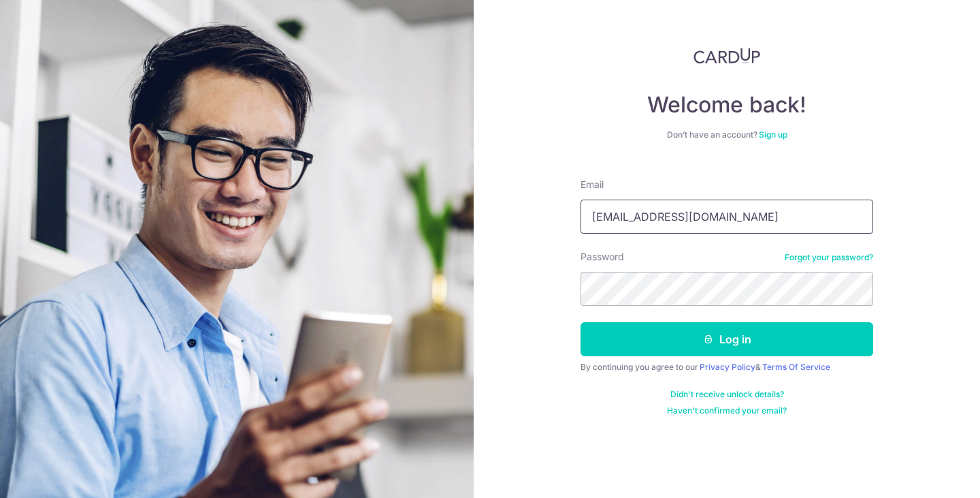 This screenshot has width=980, height=498. What do you see at coordinates (774, 134) in the screenshot?
I see `a: Sign up` at bounding box center [774, 134].